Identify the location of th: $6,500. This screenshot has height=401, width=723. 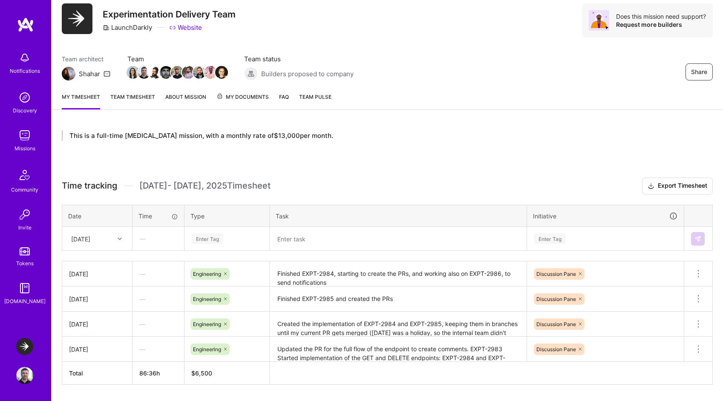
(227, 373).